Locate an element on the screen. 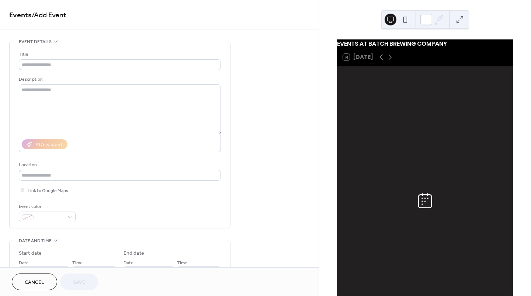 The image size is (531, 296). div: EVENTS AT BATCH BREWING COMPANY is located at coordinates (425, 44).